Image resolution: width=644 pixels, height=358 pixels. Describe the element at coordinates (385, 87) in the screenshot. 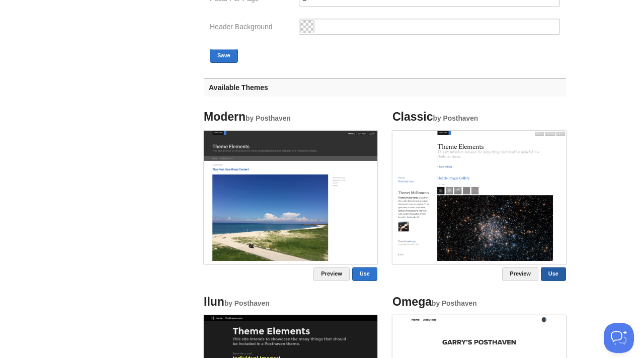

I see `h3: Available Themes` at that location.